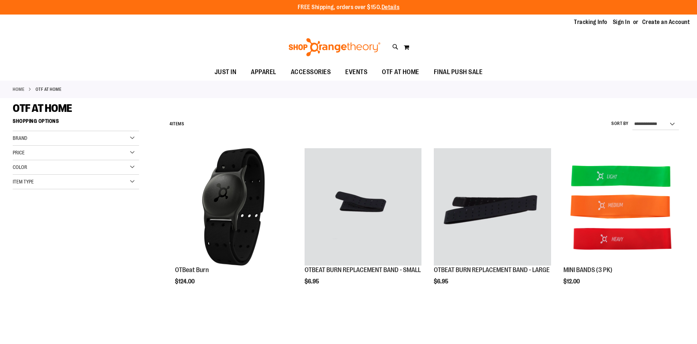 This screenshot has width=697, height=344. I want to click on span: $12.00, so click(572, 281).